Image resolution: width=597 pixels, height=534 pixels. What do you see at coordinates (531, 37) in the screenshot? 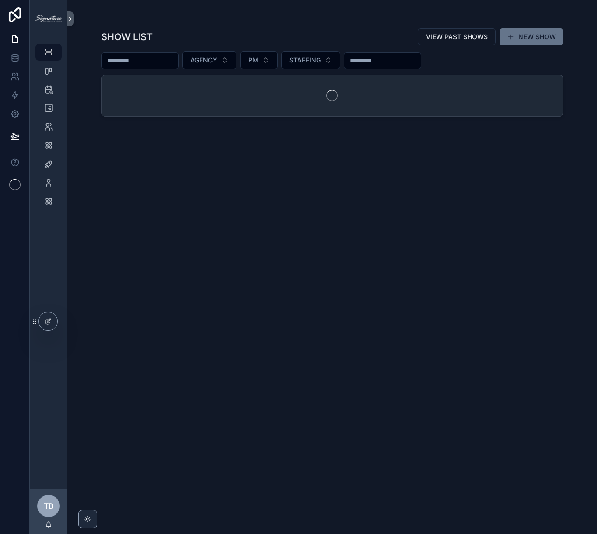
I see `button: NEW SHOW` at bounding box center [531, 37].